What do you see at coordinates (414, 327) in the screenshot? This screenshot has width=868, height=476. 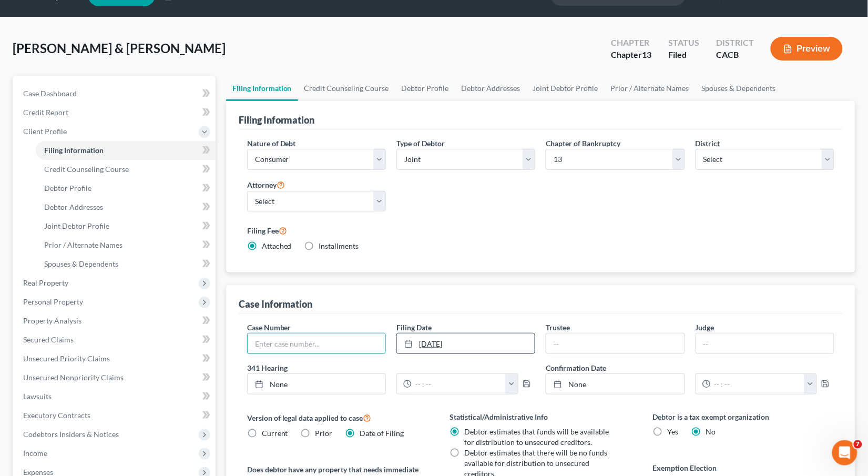 I see `label: Filing Date` at bounding box center [414, 327].